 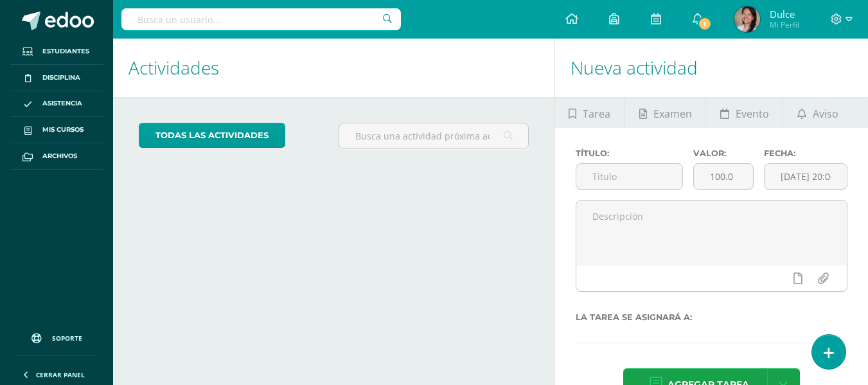 What do you see at coordinates (61, 375) in the screenshot?
I see `span: Cerrar panel` at bounding box center [61, 375].